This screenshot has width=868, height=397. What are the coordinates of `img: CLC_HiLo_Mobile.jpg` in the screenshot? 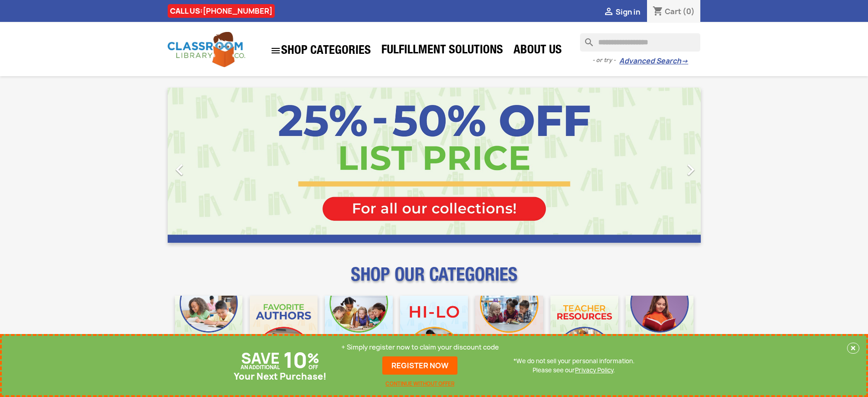 It's located at (434, 330).